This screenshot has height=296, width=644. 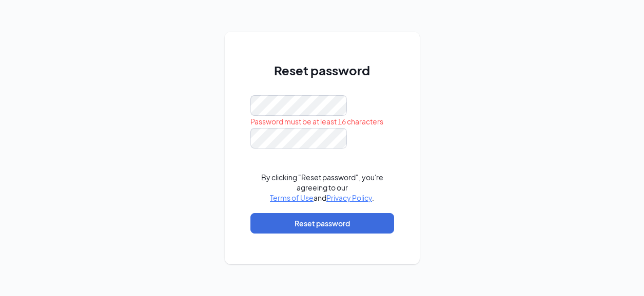 What do you see at coordinates (322, 122) in the screenshot?
I see `div: Password must be at least 16 characters` at bounding box center [322, 122].